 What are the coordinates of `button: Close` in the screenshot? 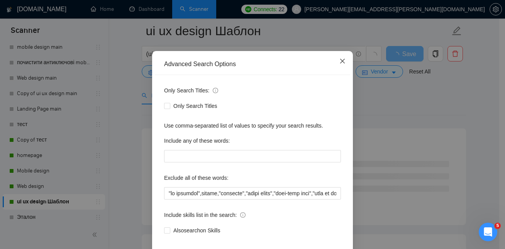 It's located at (342, 61).